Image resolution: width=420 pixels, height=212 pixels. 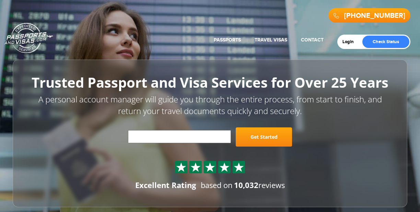 What do you see at coordinates (386, 42) in the screenshot?
I see `a: Check Status` at bounding box center [386, 42].